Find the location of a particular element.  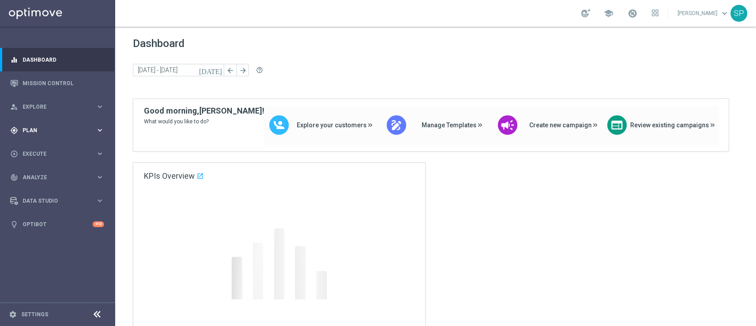

i: settings is located at coordinates (13, 314).